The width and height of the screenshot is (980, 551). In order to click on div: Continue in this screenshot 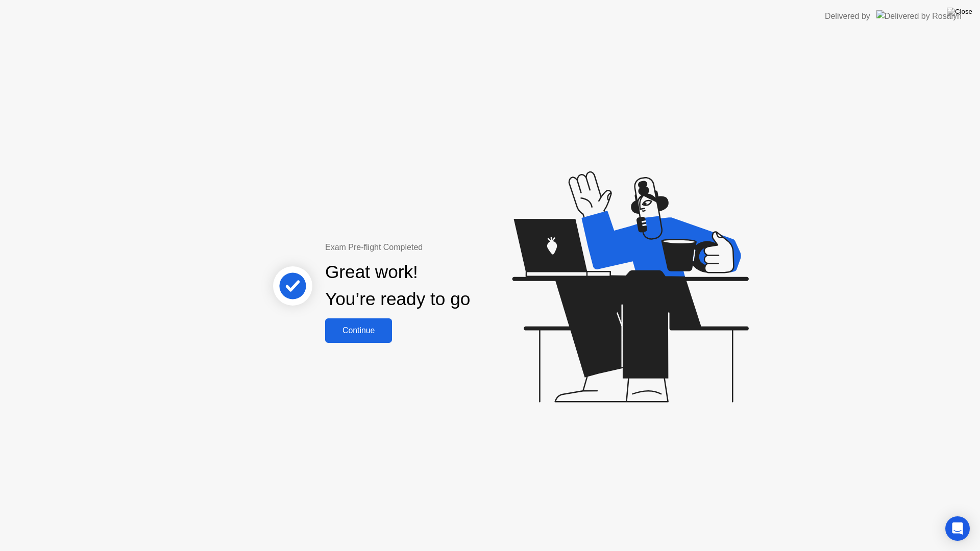, I will do `click(358, 330)`.